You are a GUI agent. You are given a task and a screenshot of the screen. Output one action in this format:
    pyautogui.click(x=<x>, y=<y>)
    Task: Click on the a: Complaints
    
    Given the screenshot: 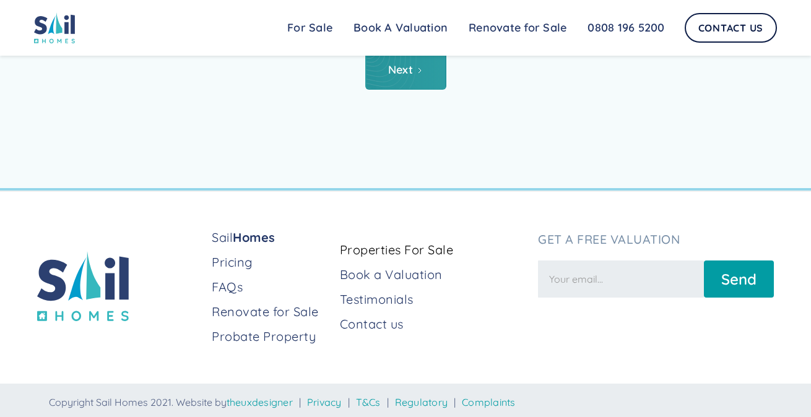 What is the action you would take?
    pyautogui.click(x=488, y=402)
    